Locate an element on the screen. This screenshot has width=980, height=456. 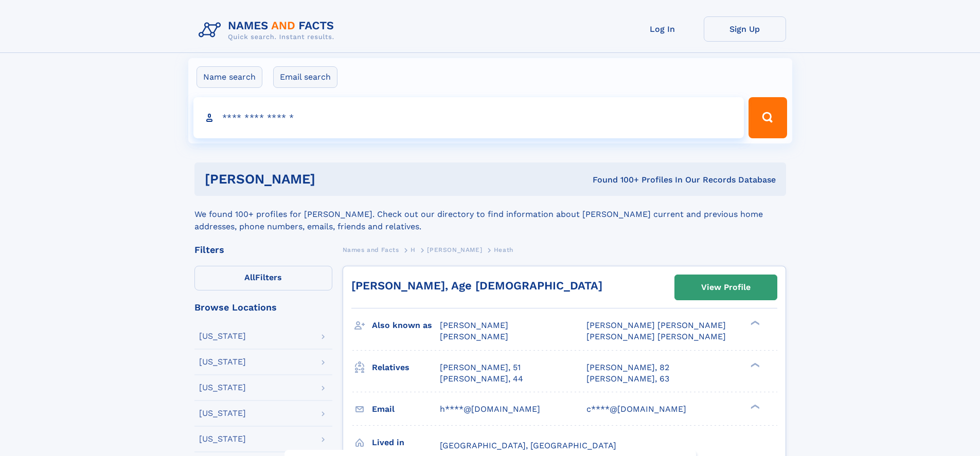
a: Names and Facts is located at coordinates (371, 249).